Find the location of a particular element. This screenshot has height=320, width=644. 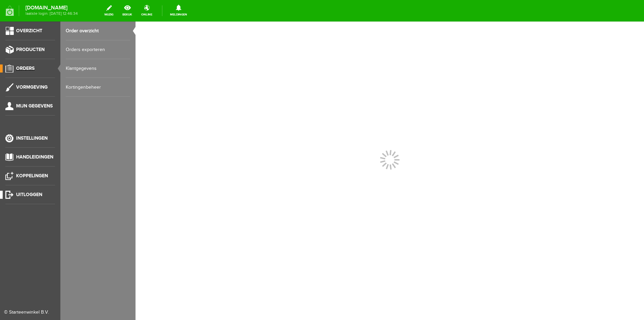

a: Klantgegevens is located at coordinates (98, 68).